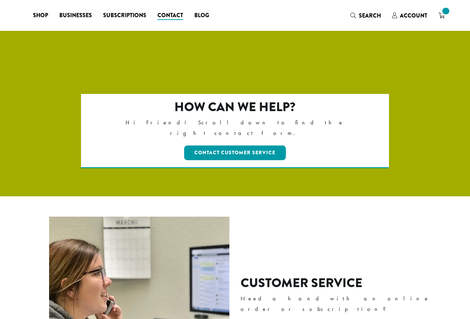 This screenshot has height=319, width=470. What do you see at coordinates (414, 15) in the screenshot?
I see `span: Account` at bounding box center [414, 15].